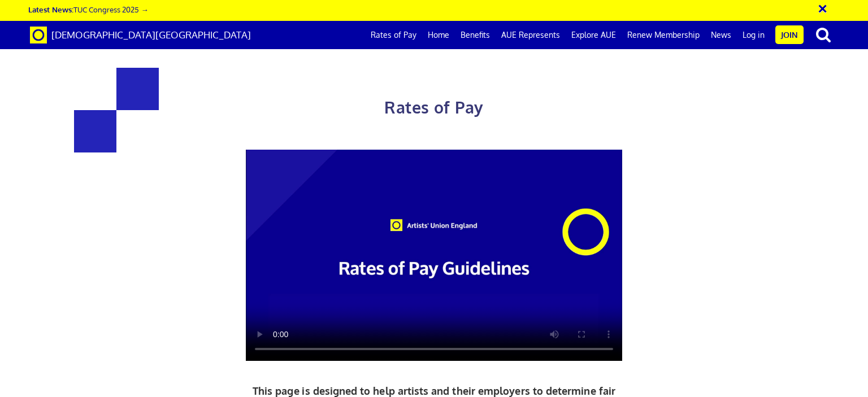  I want to click on a: Benefits, so click(475, 35).